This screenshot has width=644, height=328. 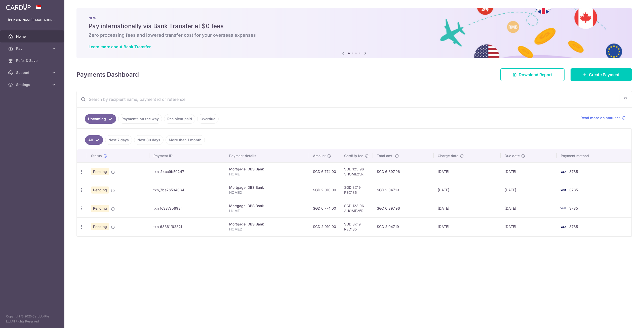 I want to click on span: Status, so click(x=96, y=156).